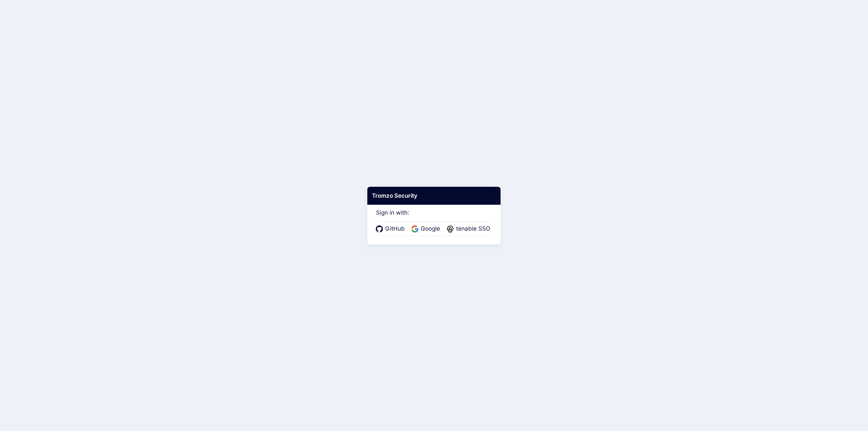  I want to click on div: Sign in with:, so click(434, 217).